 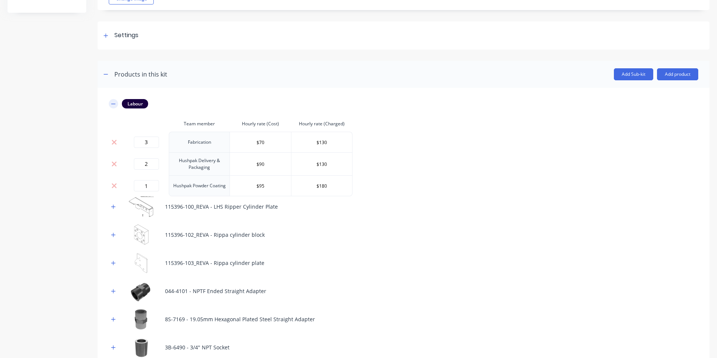 I want to click on th: Hourly rate (Cost), so click(x=260, y=124).